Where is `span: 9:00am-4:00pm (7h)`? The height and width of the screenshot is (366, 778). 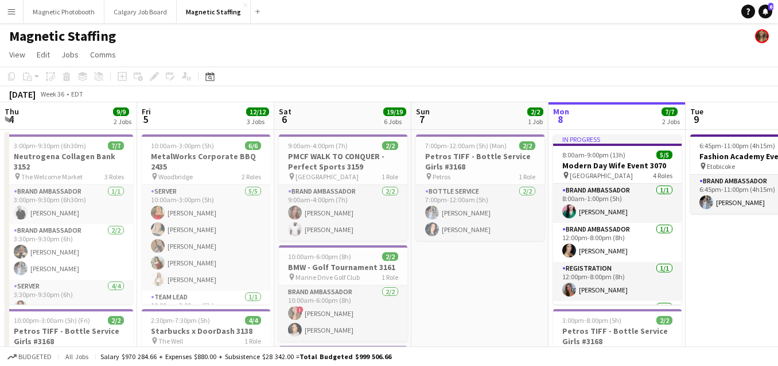 span: 9:00am-4:00pm (7h) is located at coordinates (318, 145).